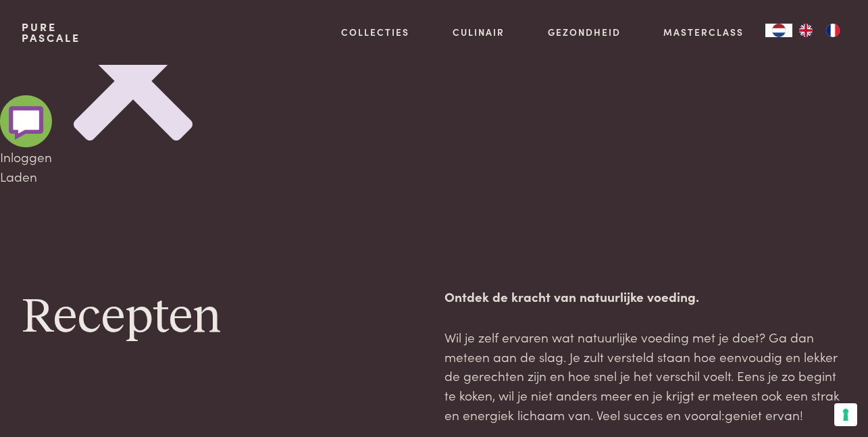 This screenshot has height=437, width=868. I want to click on a: Collecties, so click(375, 32).